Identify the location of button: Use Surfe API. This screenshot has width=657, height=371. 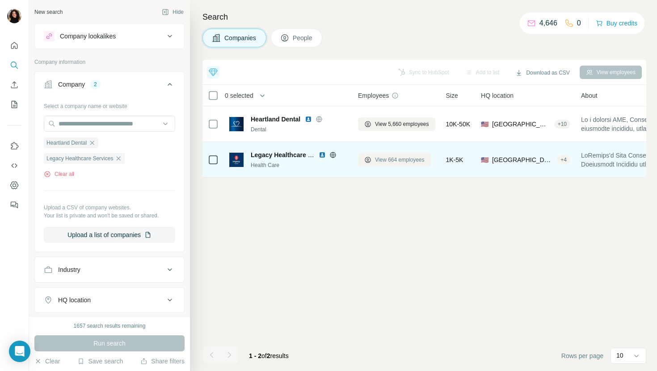
(14, 166).